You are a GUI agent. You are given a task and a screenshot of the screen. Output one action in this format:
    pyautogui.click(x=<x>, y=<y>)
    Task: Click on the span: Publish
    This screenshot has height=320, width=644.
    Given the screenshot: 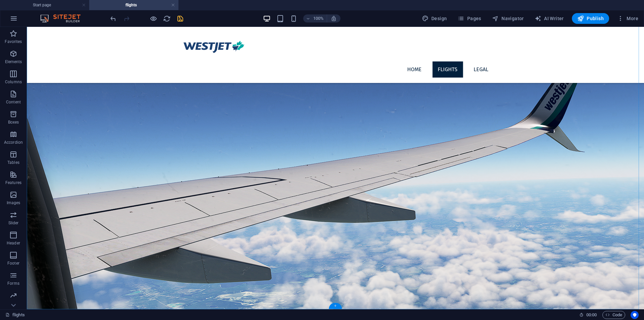 What is the action you would take?
    pyautogui.click(x=590, y=18)
    